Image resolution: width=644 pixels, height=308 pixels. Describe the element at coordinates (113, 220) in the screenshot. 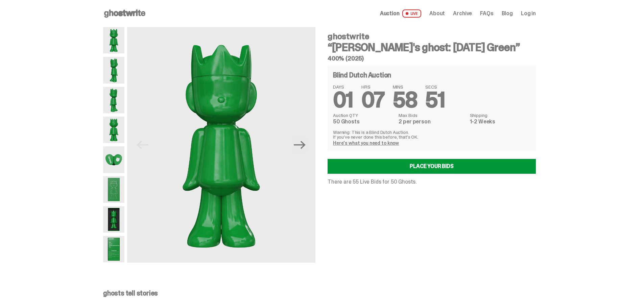

I see `img: Schrodinger_Green_Hero_13.png` at that location.